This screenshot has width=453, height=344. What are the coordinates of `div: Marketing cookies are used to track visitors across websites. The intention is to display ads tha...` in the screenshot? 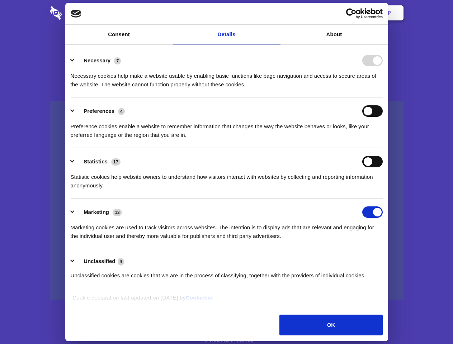 It's located at (227, 229).